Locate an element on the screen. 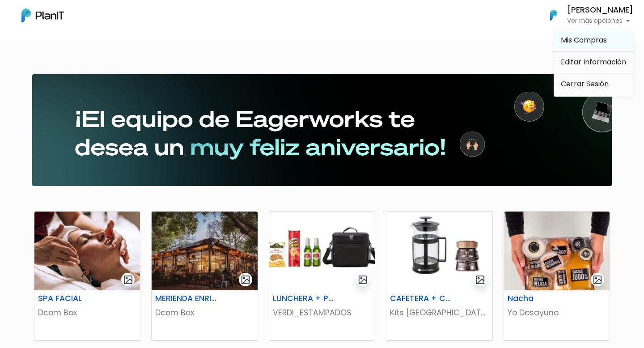 This screenshot has height=348, width=644. a: Cerrar Sesión is located at coordinates (594, 84).